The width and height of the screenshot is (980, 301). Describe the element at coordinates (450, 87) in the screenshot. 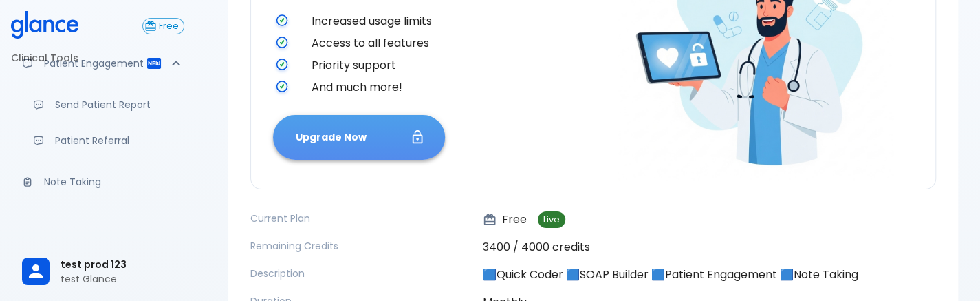

I see `span: And much more!` at that location.